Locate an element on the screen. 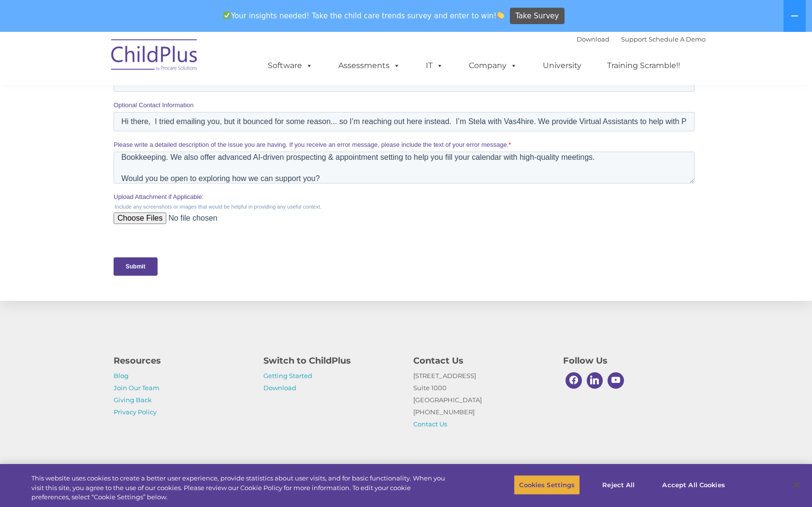 Image resolution: width=812 pixels, height=507 pixels. h4: Resources is located at coordinates (181, 361).